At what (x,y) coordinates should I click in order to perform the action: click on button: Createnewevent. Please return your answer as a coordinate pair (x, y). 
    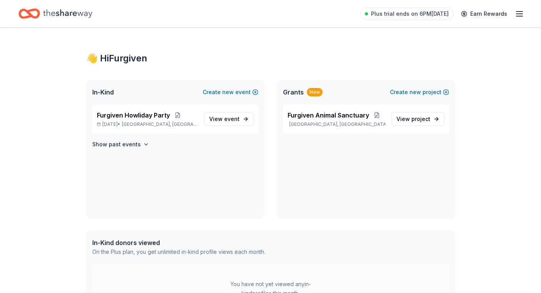
    Looking at the image, I should click on (230, 92).